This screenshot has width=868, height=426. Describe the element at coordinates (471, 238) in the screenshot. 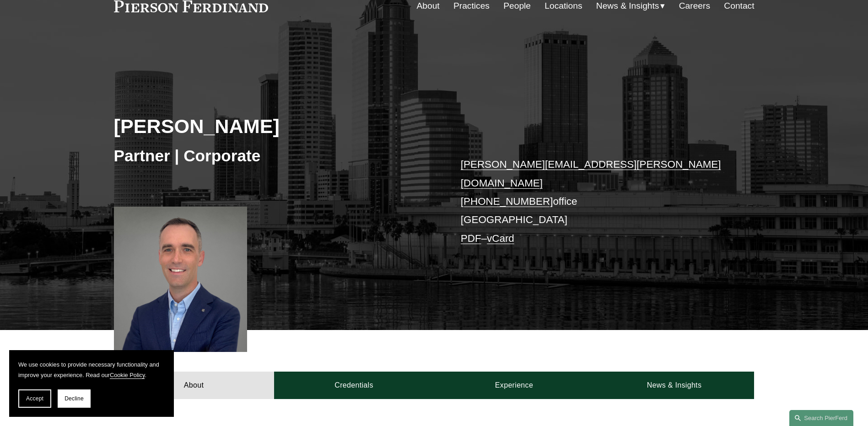

I see `a: PDF` at that location.